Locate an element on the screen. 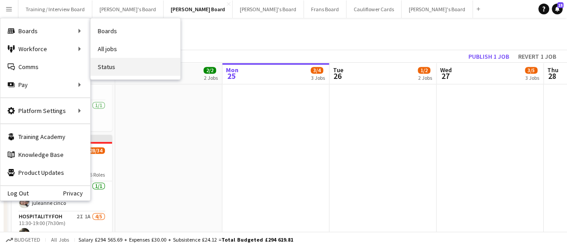  button: Cauliflower Cards is located at coordinates (374, 9).